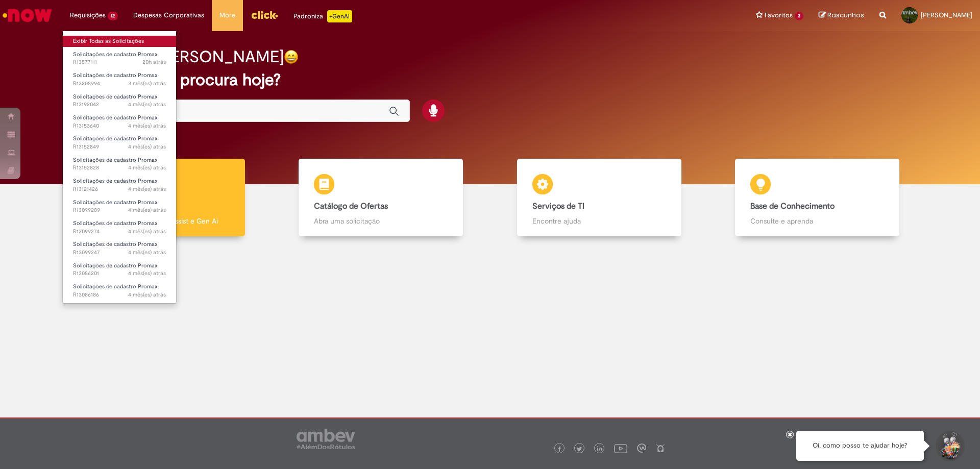 The height and width of the screenshot is (469, 980). Describe the element at coordinates (120, 290) in the screenshot. I see `a: Aberto R13086186 : Solicitações de cadastro Promax` at that location.